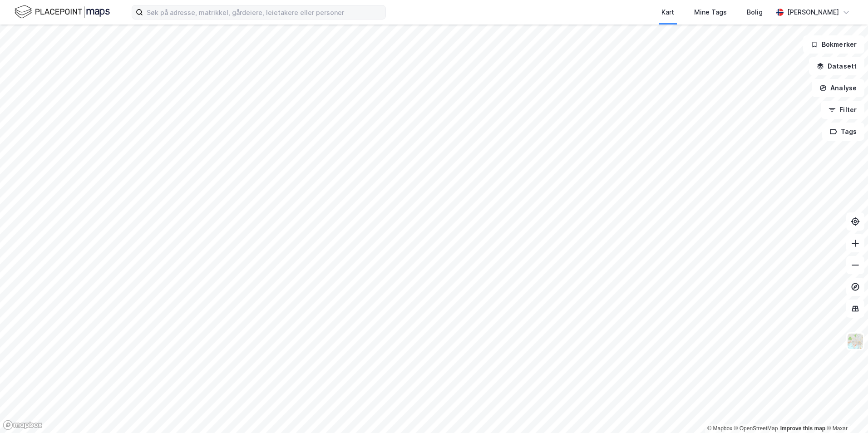 Image resolution: width=868 pixels, height=433 pixels. What do you see at coordinates (838, 88) in the screenshot?
I see `button: Analyse` at bounding box center [838, 88].